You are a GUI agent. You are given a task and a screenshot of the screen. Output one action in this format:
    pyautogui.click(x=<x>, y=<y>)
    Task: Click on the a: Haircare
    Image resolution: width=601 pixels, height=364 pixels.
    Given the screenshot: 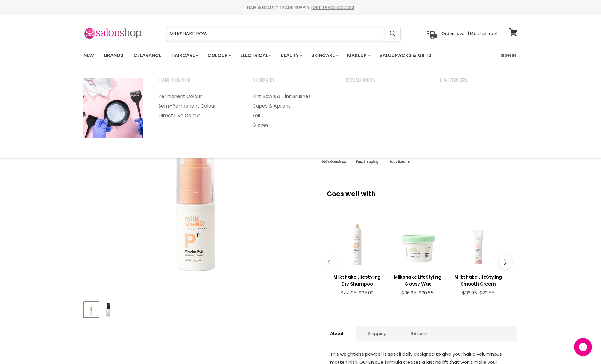 What is the action you would take?
    pyautogui.click(x=185, y=55)
    